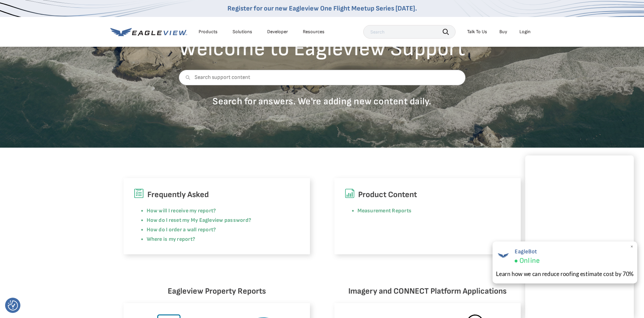  What do you see at coordinates (242, 32) in the screenshot?
I see `div: Solutions` at bounding box center [242, 32].